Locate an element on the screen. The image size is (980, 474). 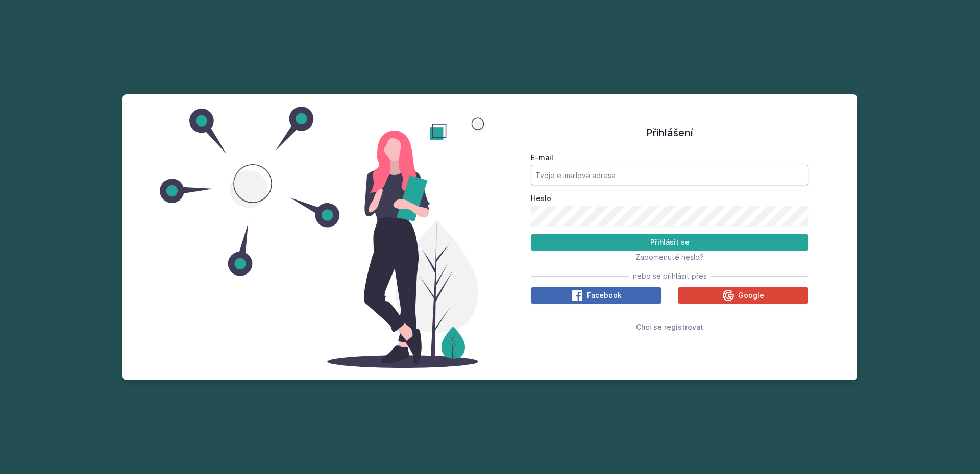
span: Google is located at coordinates (751, 296).